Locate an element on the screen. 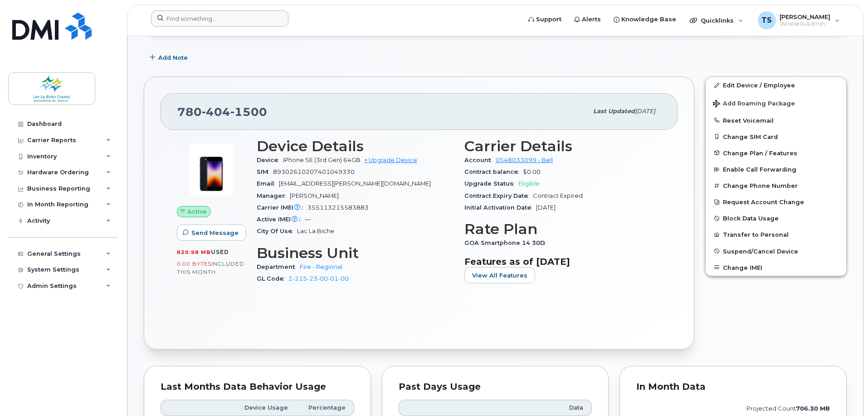 This screenshot has height=416, width=868. span: Lac La Biche is located at coordinates (316, 231).